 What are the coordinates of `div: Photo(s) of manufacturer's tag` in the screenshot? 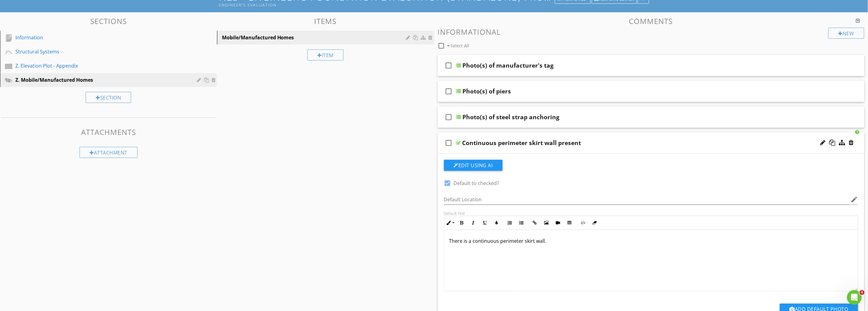 It's located at (508, 66).